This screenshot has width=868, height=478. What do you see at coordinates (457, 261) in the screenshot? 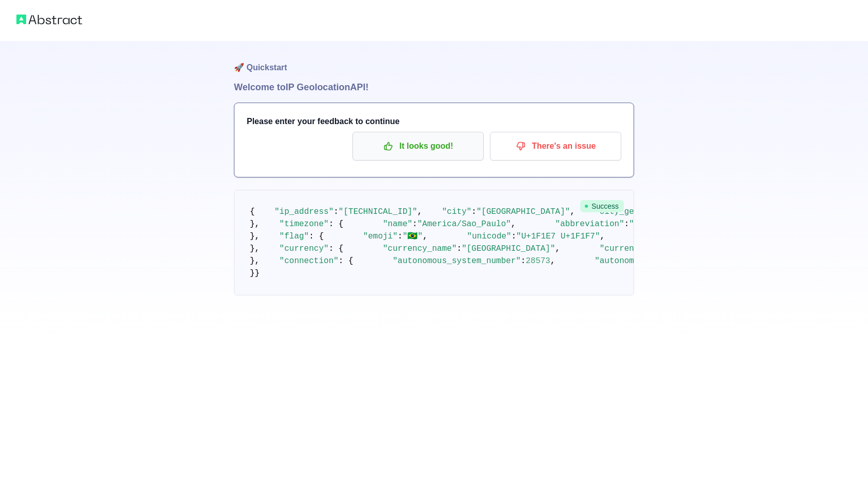
I see `span: "autonomous_system_number"` at bounding box center [457, 261].